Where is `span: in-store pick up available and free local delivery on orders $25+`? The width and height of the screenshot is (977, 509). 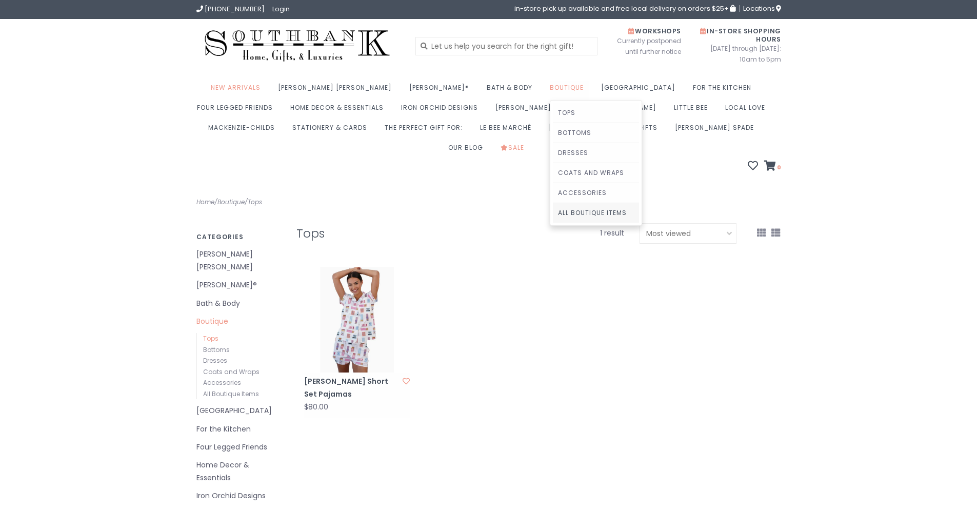
span: in-store pick up available and free local delivery on orders $25+ is located at coordinates (625, 8).